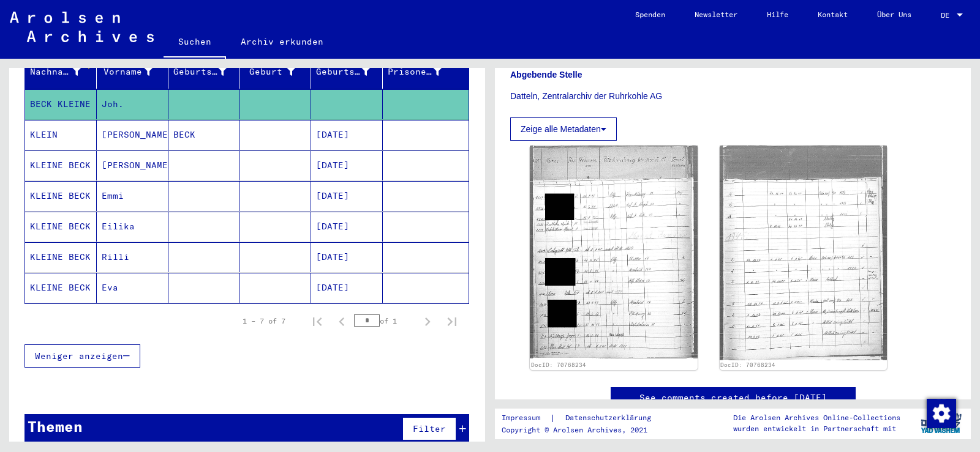 The height and width of the screenshot is (452, 980). What do you see at coordinates (430, 430) in the screenshot?
I see `button: Filter` at bounding box center [430, 430].